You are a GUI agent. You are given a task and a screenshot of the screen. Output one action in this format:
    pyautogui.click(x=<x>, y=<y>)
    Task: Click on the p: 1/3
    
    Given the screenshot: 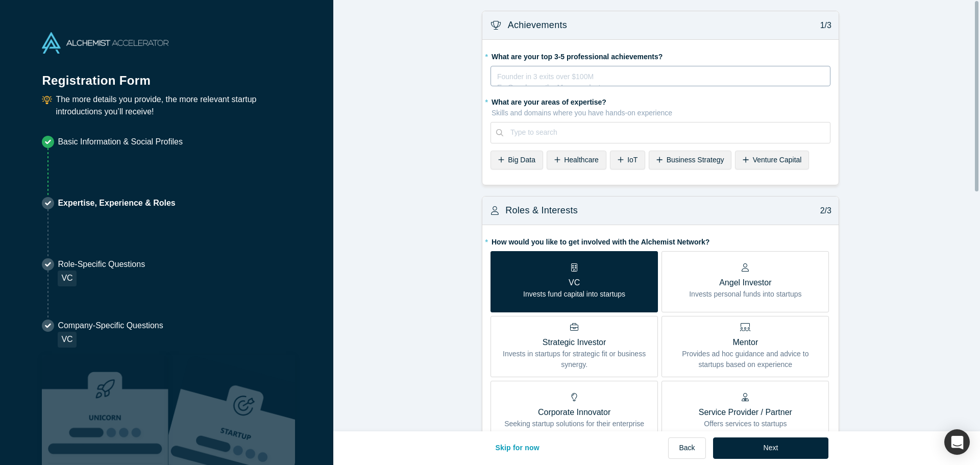 What is the action you would take?
    pyautogui.click(x=823, y=26)
    